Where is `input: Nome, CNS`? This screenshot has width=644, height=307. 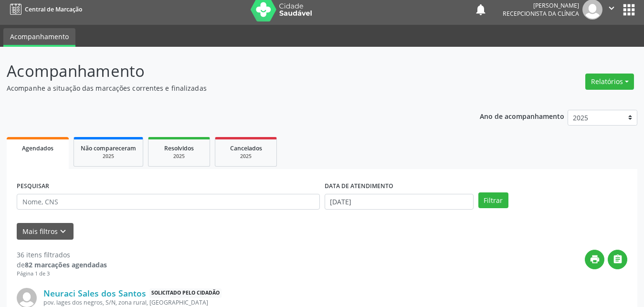
input: Nome, CNS is located at coordinates (168, 202).